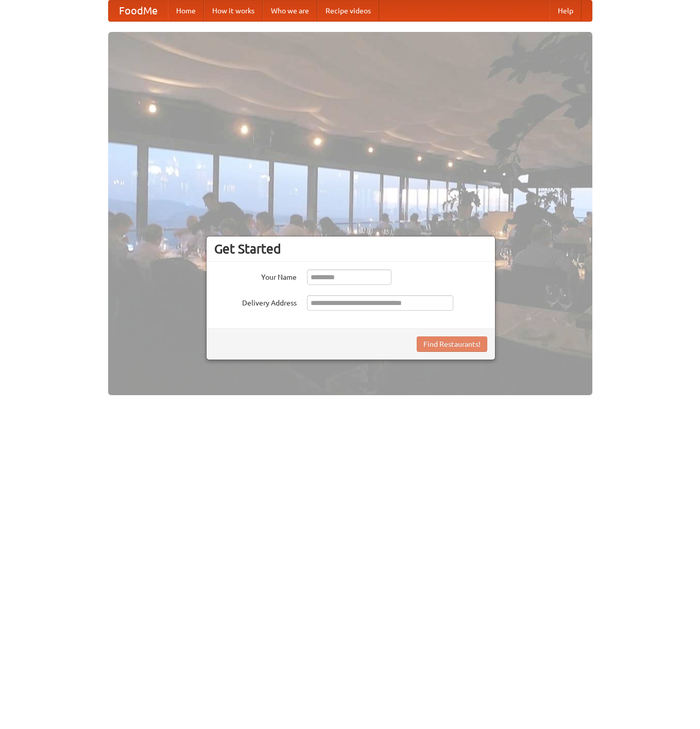 Image resolution: width=700 pixels, height=729 pixels. What do you see at coordinates (186, 10) in the screenshot?
I see `a: Home` at bounding box center [186, 10].